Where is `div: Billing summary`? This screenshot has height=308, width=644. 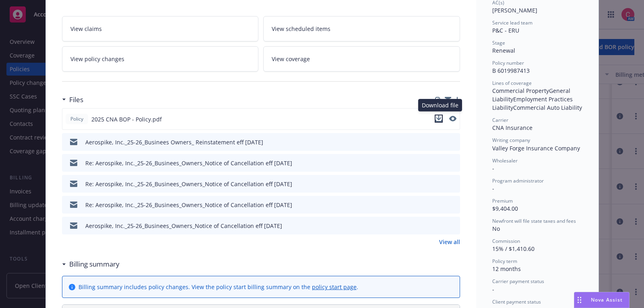
div: Billing summary is located at coordinates (91, 264).